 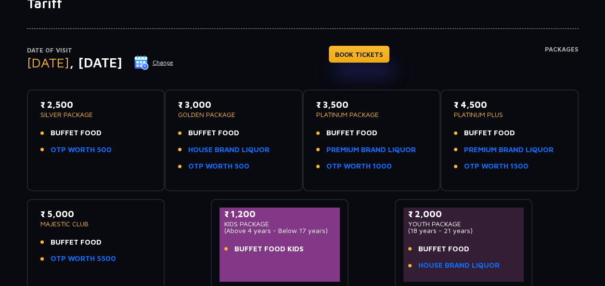 What do you see at coordinates (359, 166) in the screenshot?
I see `a: OTP WORTH 1000` at bounding box center [359, 166].